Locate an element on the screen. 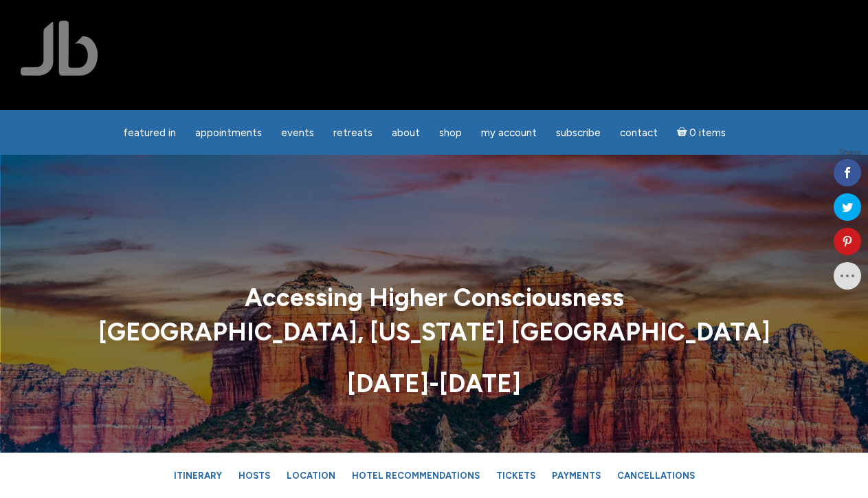 The height and width of the screenshot is (498, 868). a: Contact is located at coordinates (638, 133).